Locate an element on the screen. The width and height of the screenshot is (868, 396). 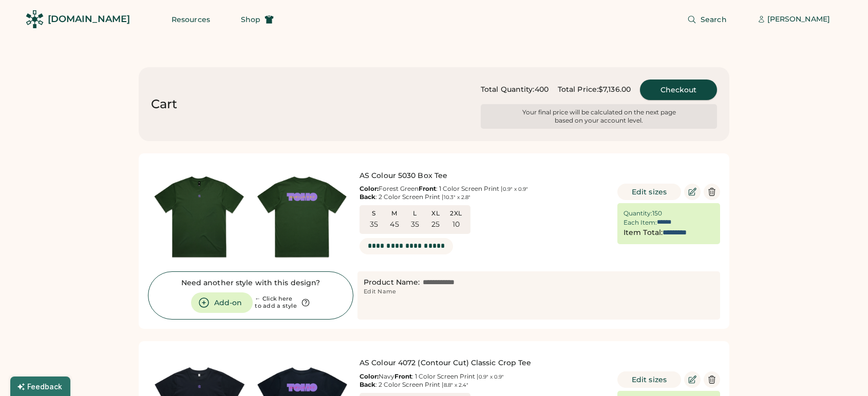
div: 25 is located at coordinates (435, 225).